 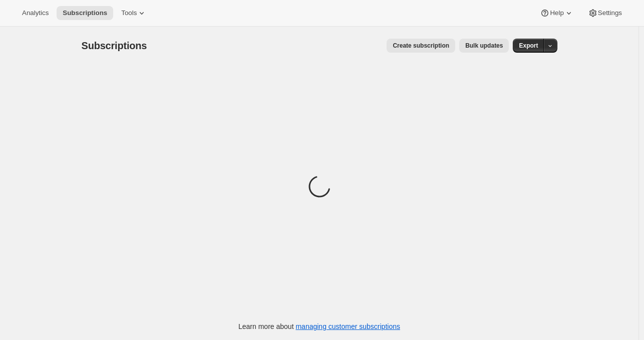 I want to click on button: Help, so click(x=557, y=13).